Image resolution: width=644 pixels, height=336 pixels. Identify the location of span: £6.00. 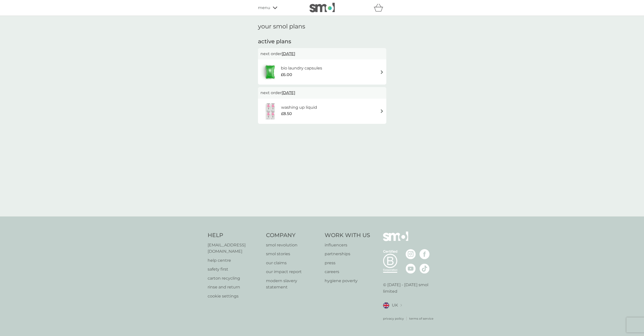
(286, 75).